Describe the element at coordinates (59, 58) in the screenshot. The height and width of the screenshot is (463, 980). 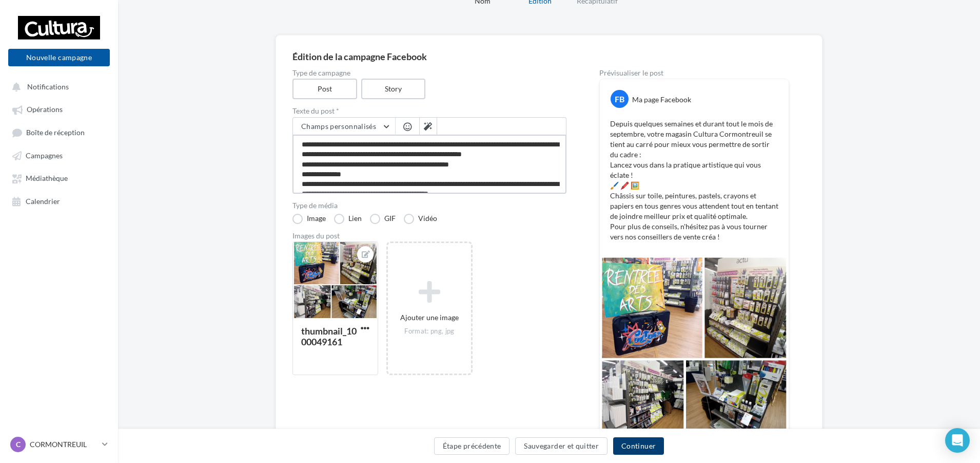
I see `button: Nouvelle campagne` at that location.